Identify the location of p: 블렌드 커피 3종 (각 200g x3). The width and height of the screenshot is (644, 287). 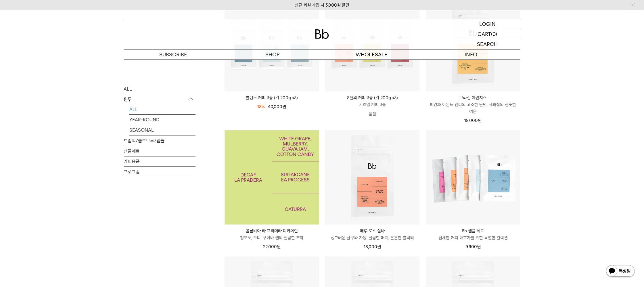
(272, 98).